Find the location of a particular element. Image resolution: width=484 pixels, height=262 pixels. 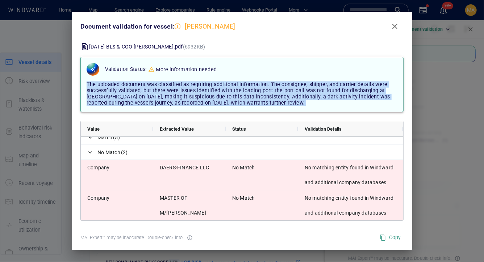

p: More information needed is located at coordinates (187, 70).